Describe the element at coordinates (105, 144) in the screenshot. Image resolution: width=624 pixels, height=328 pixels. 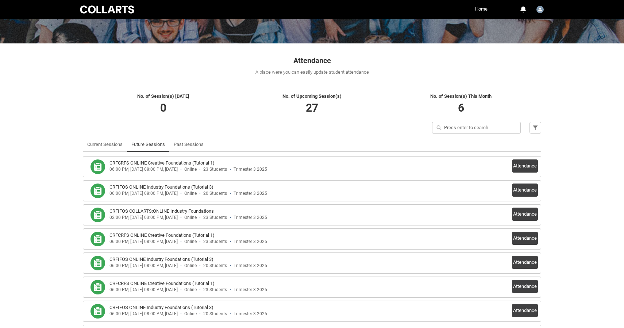
I see `a: Current Sessions` at that location.